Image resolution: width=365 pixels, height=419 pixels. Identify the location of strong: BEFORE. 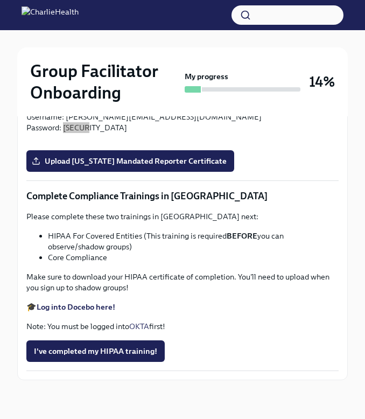
(242, 236).